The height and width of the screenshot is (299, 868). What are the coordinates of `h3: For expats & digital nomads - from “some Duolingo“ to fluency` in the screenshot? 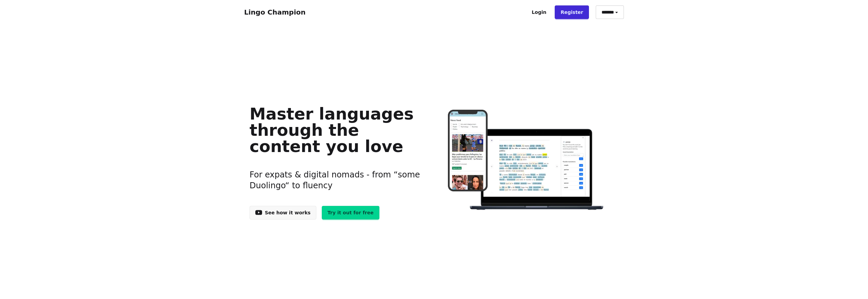 It's located at (336, 180).